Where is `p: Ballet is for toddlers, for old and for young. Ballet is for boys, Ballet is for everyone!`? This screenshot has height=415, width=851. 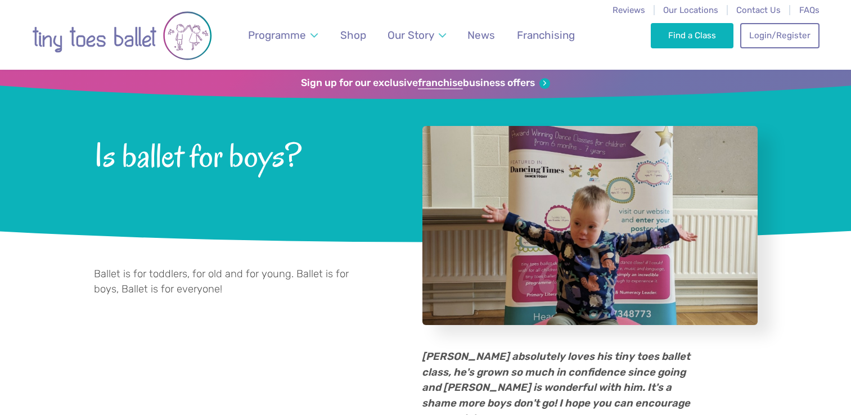 p: Ballet is for toddlers, for old and for young. Ballet is for boys, Ballet is for everyone! is located at coordinates (234, 282).